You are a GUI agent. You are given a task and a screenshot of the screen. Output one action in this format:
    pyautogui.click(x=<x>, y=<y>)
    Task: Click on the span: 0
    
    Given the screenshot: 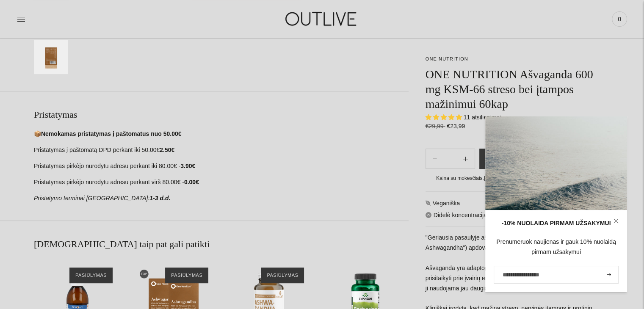 What is the action you would take?
    pyautogui.click(x=620, y=19)
    